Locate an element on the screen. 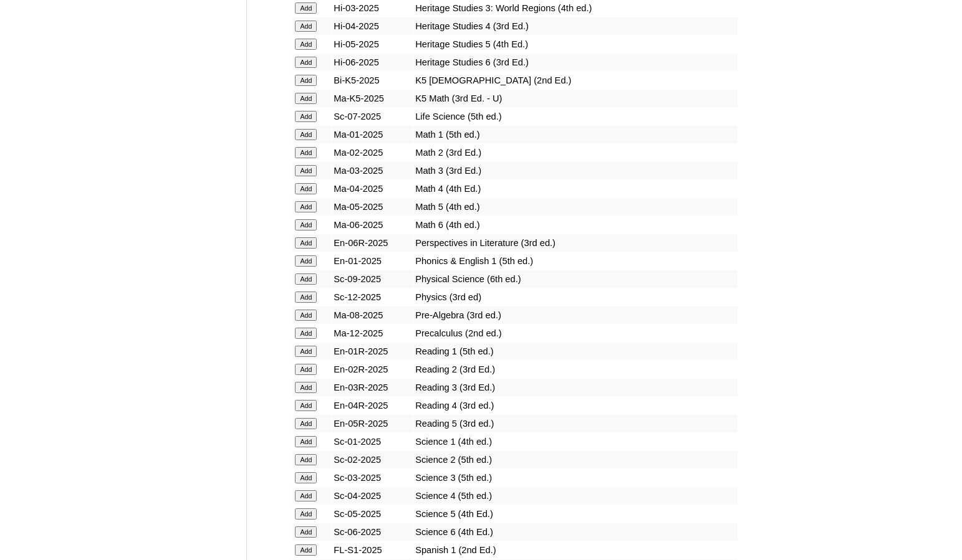 The width and height of the screenshot is (962, 560). td: Heritage Studies 4 (3rd Ed.) is located at coordinates (575, 26).